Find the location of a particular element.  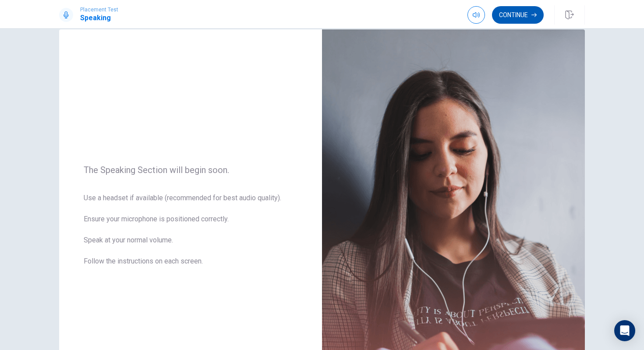

span: Placement Test is located at coordinates (99, 10).